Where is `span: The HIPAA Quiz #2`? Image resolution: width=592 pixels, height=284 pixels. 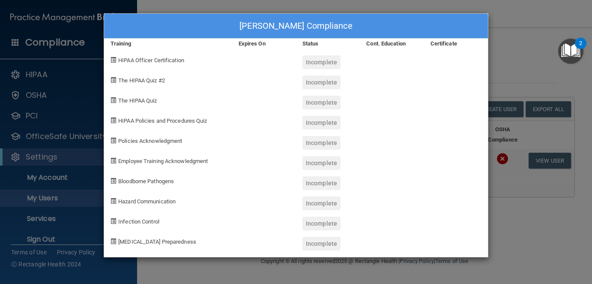
span: The HIPAA Quiz #2 is located at coordinates (141, 80).